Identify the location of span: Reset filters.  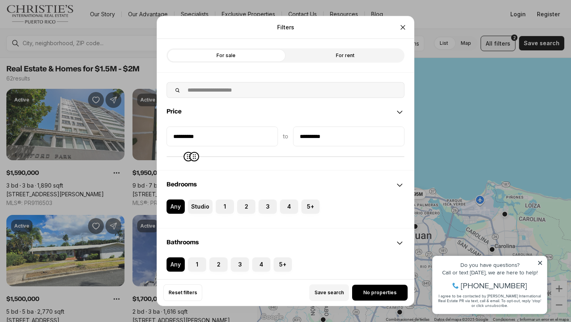
(183, 292).